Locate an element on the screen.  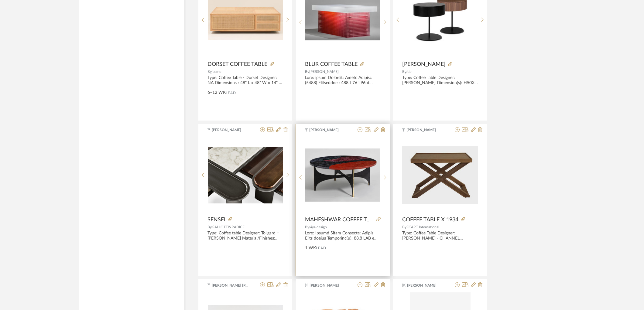
span: DORSET COFFEE TABLE is located at coordinates (237, 64).